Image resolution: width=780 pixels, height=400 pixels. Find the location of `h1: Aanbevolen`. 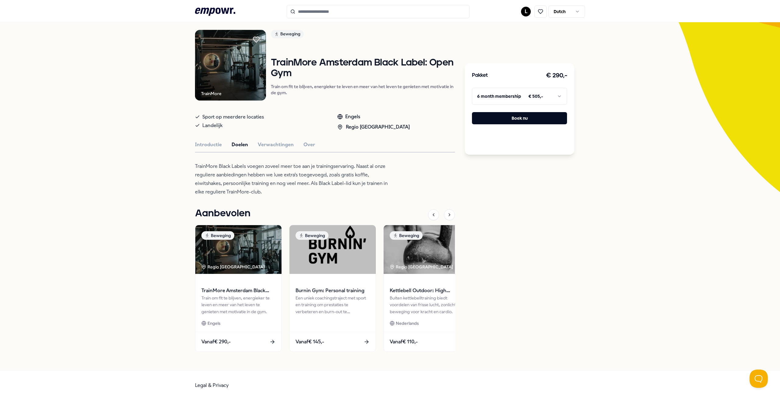

h1: Aanbevolen is located at coordinates (223, 214).